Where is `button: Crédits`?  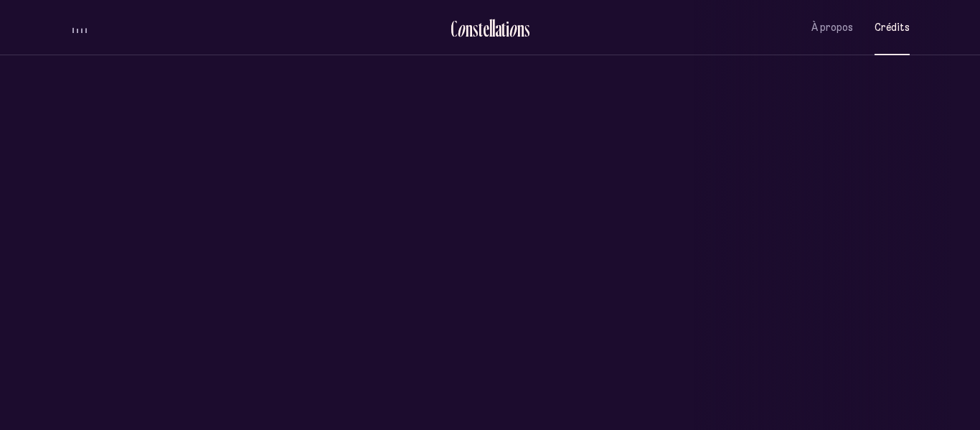
button: Crédits is located at coordinates (892, 27).